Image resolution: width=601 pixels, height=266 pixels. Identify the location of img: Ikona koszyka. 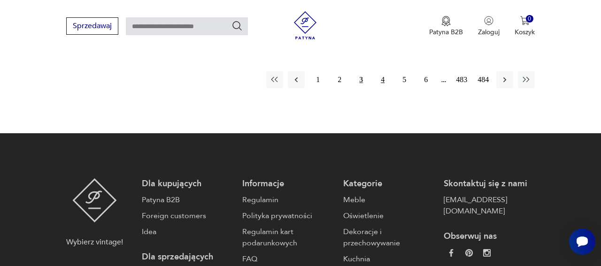
(525, 21).